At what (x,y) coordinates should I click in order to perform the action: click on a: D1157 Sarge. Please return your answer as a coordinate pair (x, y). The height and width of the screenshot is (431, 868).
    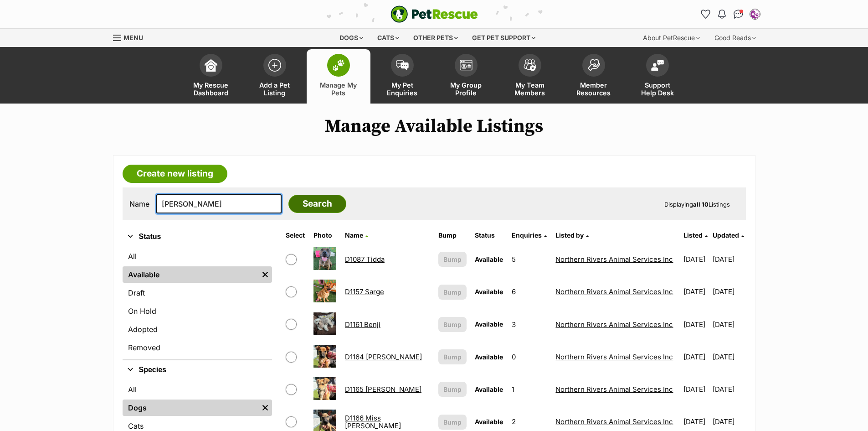
    Looking at the image, I should click on (364, 291).